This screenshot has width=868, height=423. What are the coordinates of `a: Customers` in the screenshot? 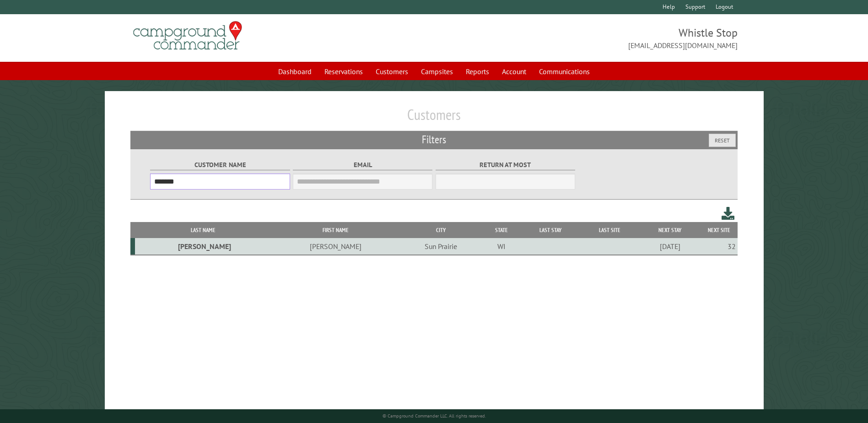 It's located at (392, 71).